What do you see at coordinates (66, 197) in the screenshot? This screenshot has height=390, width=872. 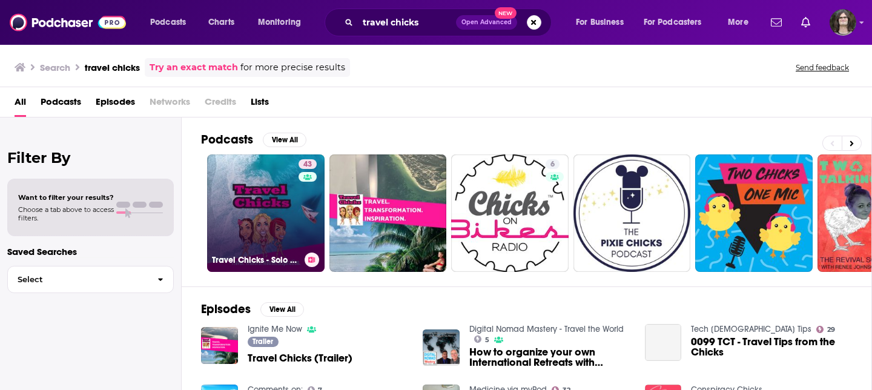 I see `span: Want to filter your results?` at bounding box center [66, 197].